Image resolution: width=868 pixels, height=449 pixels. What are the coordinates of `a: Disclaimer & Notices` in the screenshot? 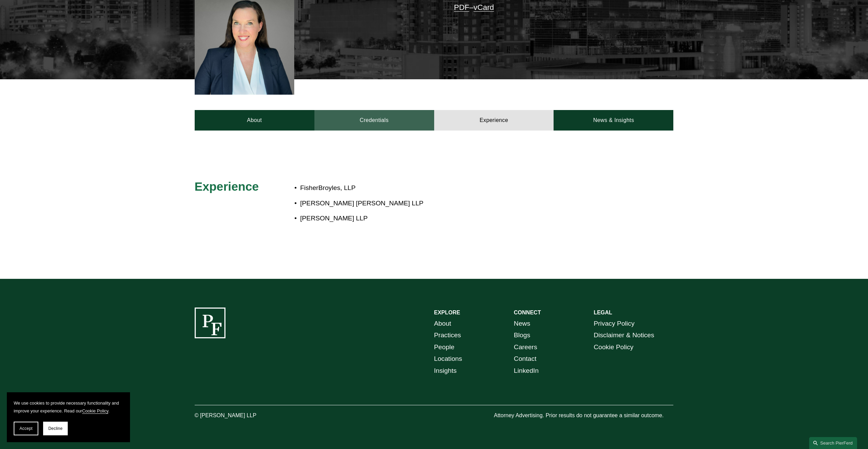 It's located at (624, 336).